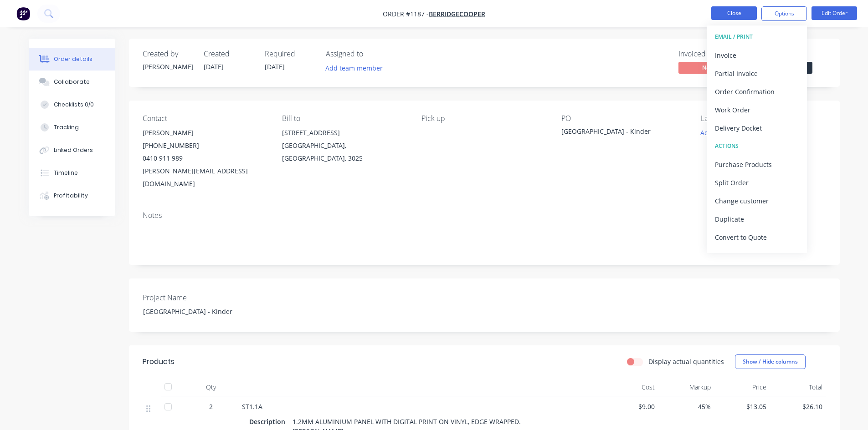 Image resolution: width=868 pixels, height=430 pixels. I want to click on button: Purchase Products, so click(757, 164).